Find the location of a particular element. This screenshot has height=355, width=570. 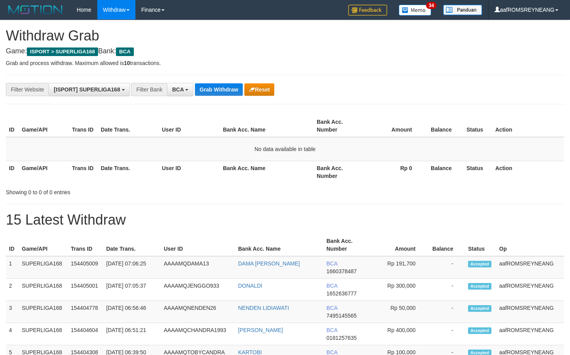

td: AAAAMQDAMA13 is located at coordinates (198, 267).